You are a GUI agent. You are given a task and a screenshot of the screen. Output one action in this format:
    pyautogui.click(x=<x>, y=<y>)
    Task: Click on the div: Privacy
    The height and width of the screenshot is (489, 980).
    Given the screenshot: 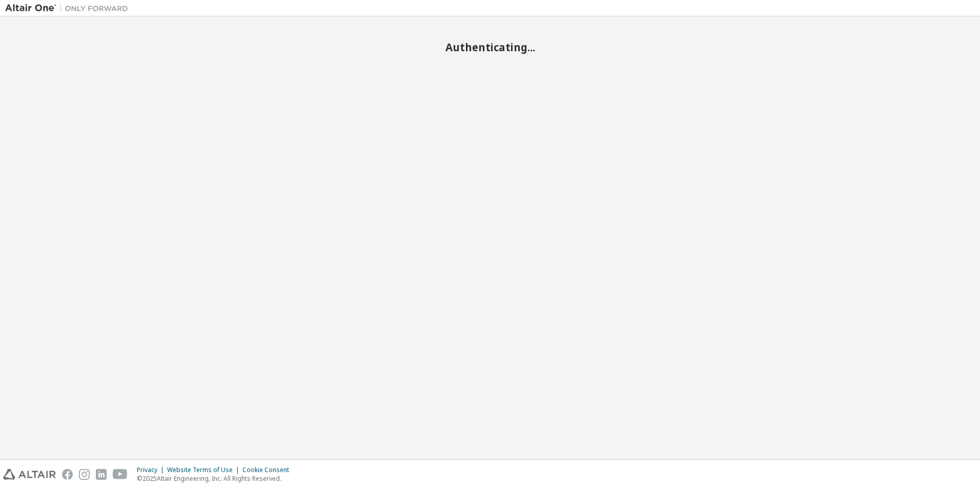 What is the action you would take?
    pyautogui.click(x=152, y=470)
    